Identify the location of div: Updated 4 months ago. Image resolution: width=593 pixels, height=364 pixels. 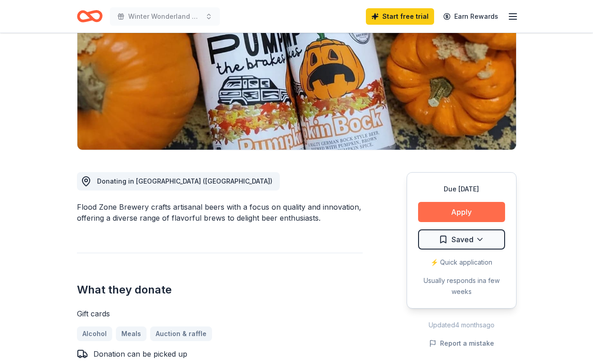
(462, 325).